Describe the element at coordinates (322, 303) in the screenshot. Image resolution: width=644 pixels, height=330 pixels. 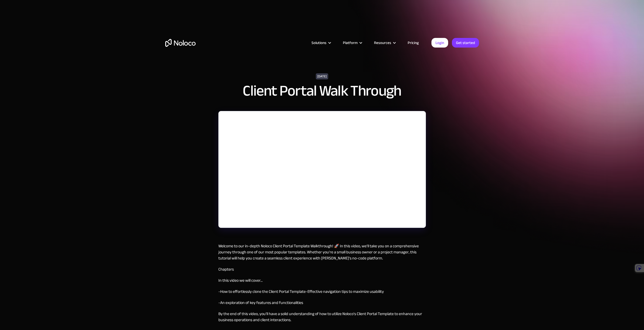
I see `p: -An exploration of key features and functionalities` at that location.